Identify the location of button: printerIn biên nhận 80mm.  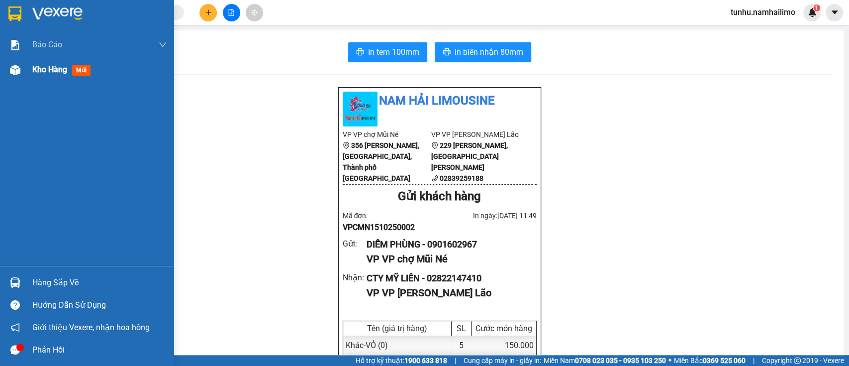
(483, 52).